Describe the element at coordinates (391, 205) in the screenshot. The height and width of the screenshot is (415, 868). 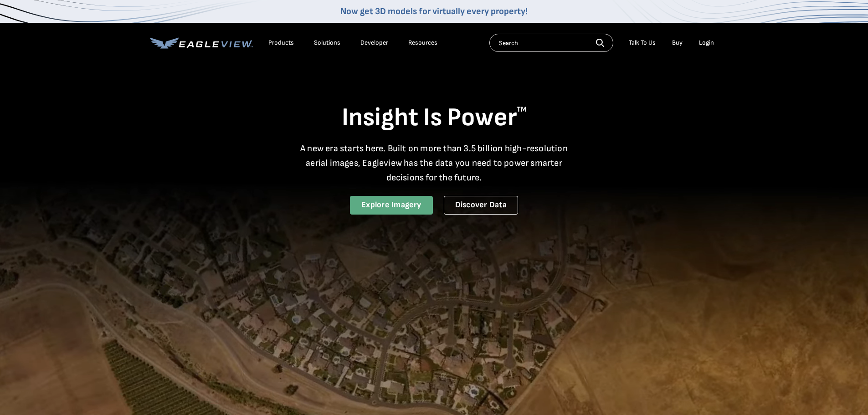
I see `a: Explore Imagery` at that location.